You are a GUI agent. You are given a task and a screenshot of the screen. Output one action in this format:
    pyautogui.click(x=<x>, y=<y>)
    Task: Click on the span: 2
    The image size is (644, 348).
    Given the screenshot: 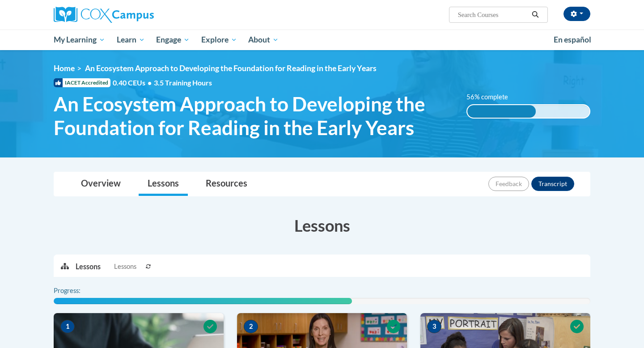 What is the action you would take?
    pyautogui.click(x=251, y=326)
    